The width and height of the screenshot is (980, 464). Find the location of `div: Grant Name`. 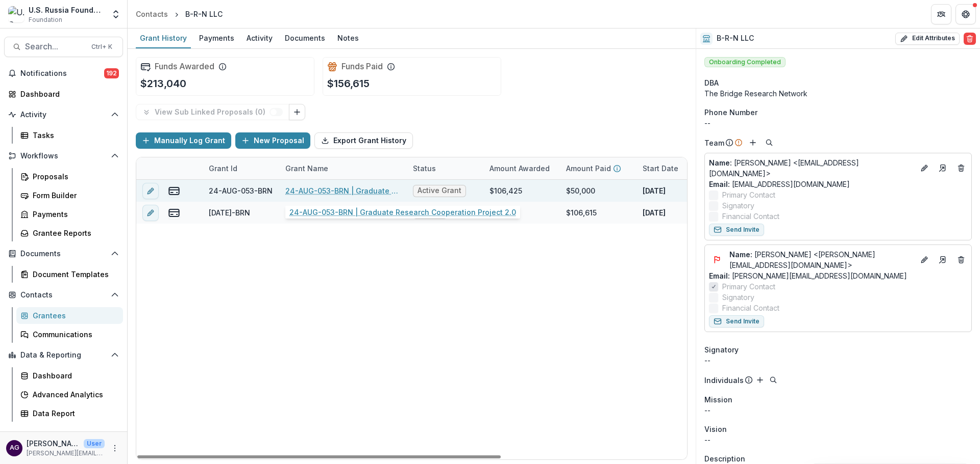

div: Grant Name is located at coordinates (343, 169).